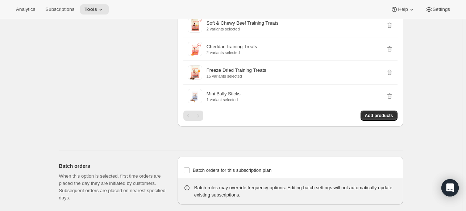 Image resolution: width=466 pixels, height=211 pixels. Describe the element at coordinates (236, 76) in the screenshot. I see `p: 15 variants selected` at that location.